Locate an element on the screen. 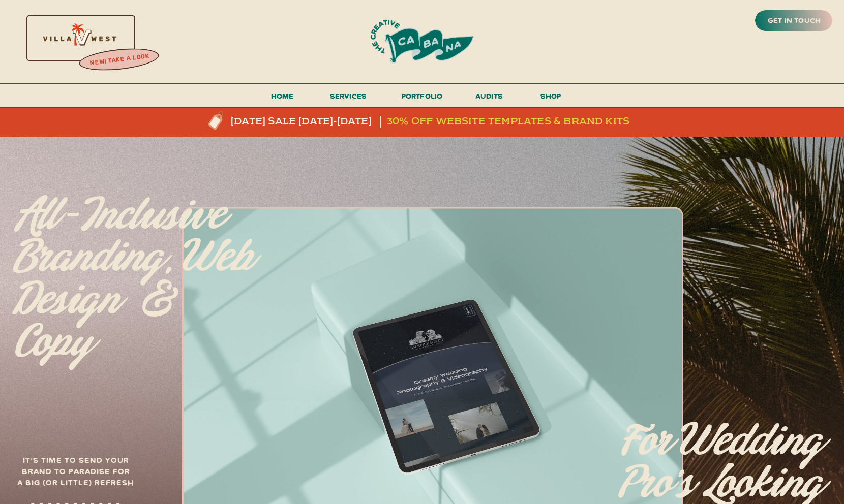 The height and width of the screenshot is (504, 844). h3: Home is located at coordinates (282, 99).